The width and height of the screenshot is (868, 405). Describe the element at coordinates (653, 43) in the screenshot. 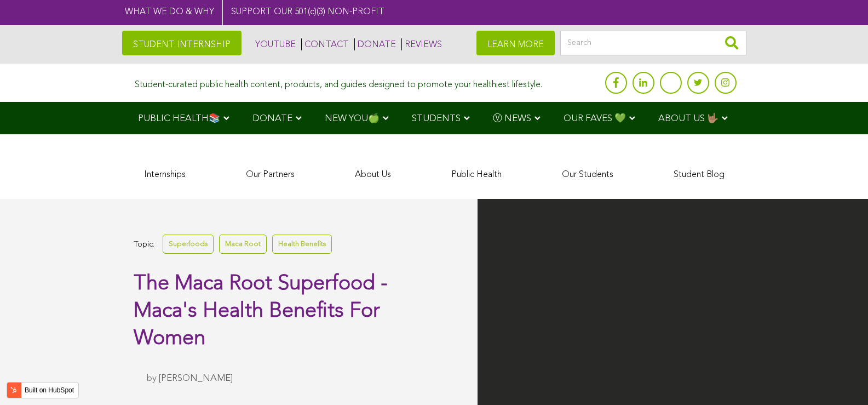

I see `input: Search` at that location.